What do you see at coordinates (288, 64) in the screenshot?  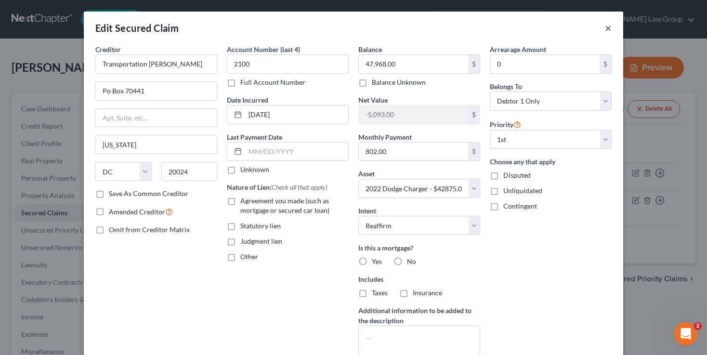 I see `input: XXXX` at bounding box center [288, 64].